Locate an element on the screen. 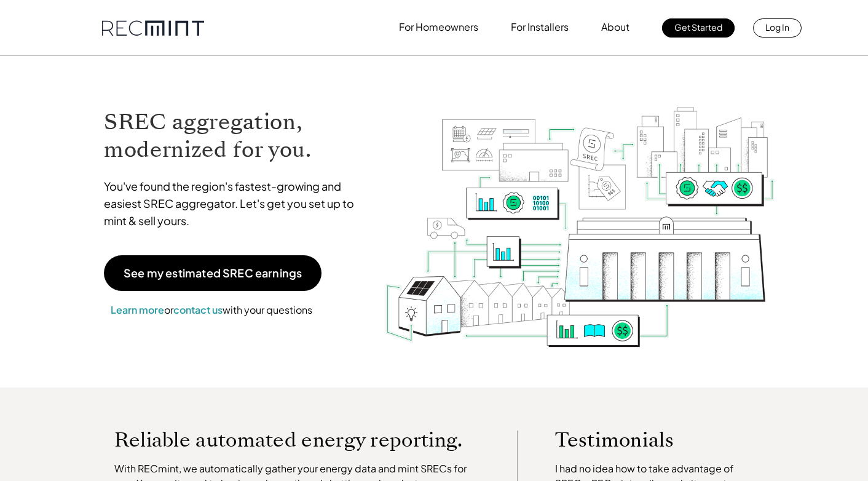  a: contact us is located at coordinates (198, 310).